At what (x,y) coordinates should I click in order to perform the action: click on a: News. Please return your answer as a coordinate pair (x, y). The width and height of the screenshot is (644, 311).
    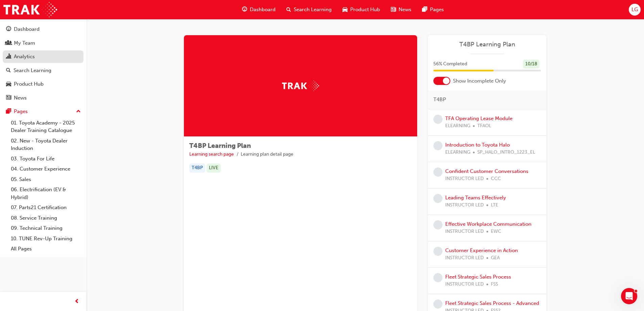
    Looking at the image, I should click on (43, 98).